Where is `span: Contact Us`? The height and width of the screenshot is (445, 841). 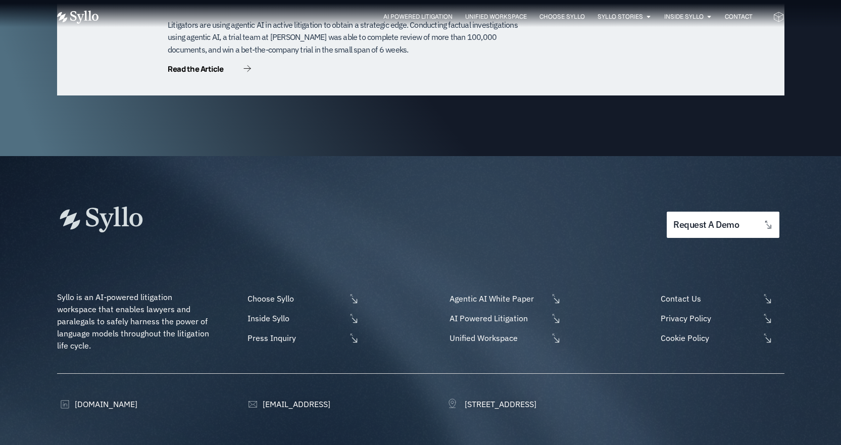 span: Contact Us is located at coordinates (709, 298).